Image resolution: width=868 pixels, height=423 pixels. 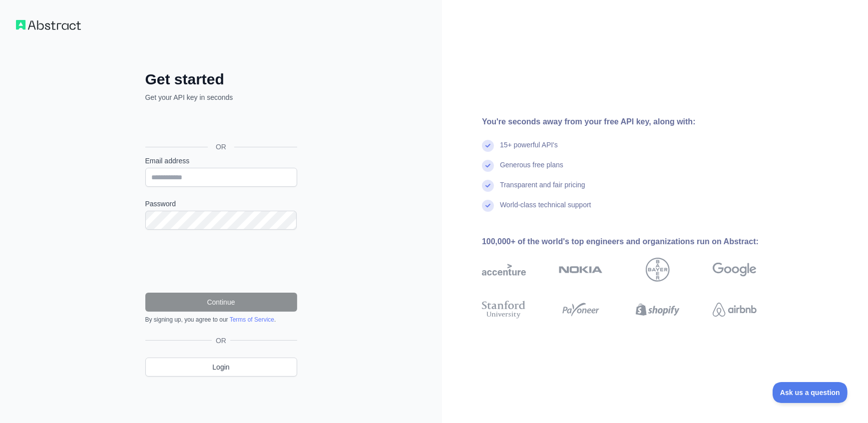 I want to click on img: bayer, so click(x=658, y=270).